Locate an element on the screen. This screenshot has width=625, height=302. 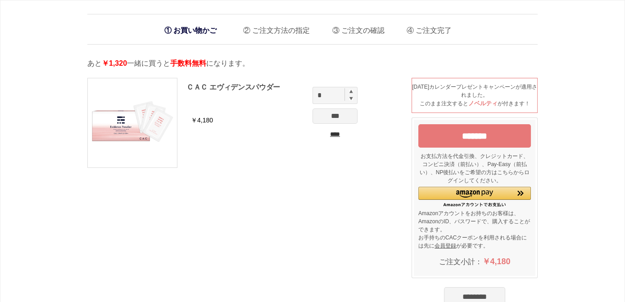
p: Amazonアカウントをお持ちのお客様は、AmazonのID、パスワードで、購入することができます。 お手持ちのCACクーポンを利用される場合には先に が必要です。 is located at coordinates (474, 230).